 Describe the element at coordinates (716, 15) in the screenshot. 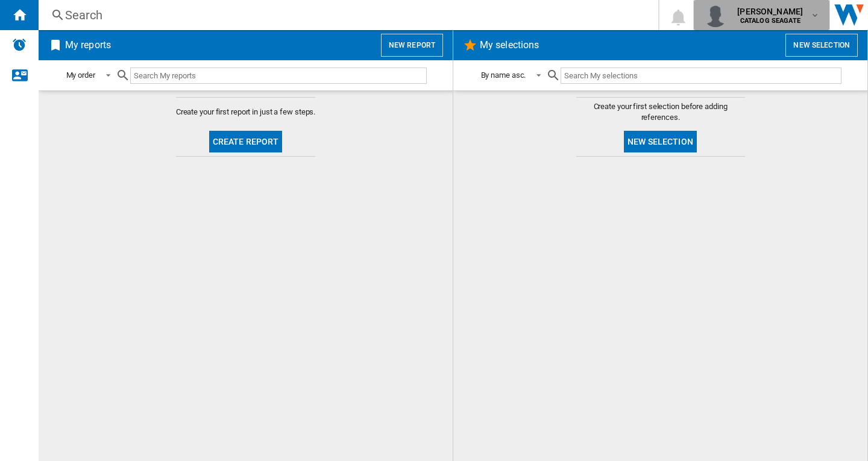

I see `img: profile.jpg` at that location.